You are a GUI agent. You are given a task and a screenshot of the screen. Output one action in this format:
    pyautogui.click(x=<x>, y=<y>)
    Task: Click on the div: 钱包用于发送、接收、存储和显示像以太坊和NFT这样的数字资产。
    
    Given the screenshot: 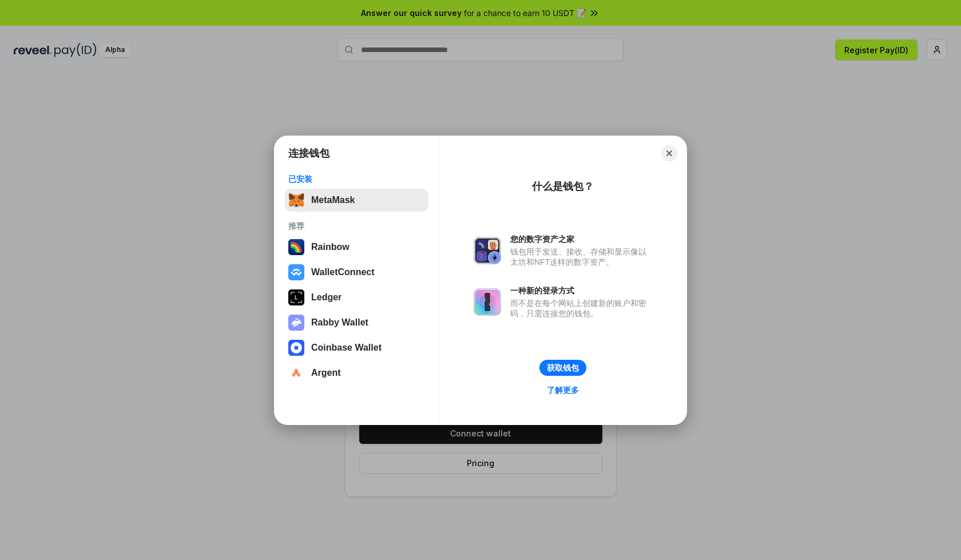 What is the action you would take?
    pyautogui.click(x=581, y=257)
    